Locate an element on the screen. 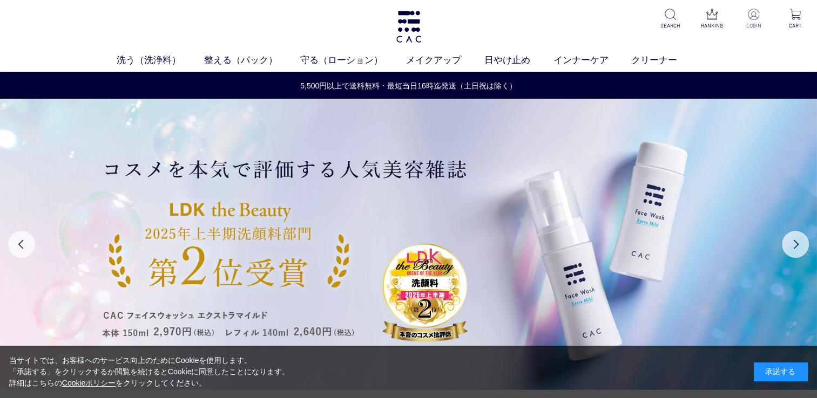  a: 5,500円以上で送料無料・最短当日16時迄発送（土日祝は除く） is located at coordinates (408, 86).